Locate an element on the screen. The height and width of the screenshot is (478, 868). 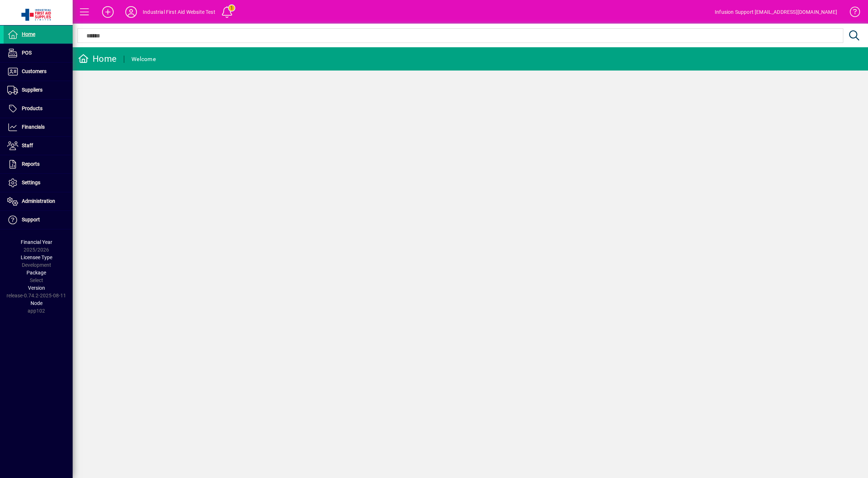
a: Settings is located at coordinates (38, 183).